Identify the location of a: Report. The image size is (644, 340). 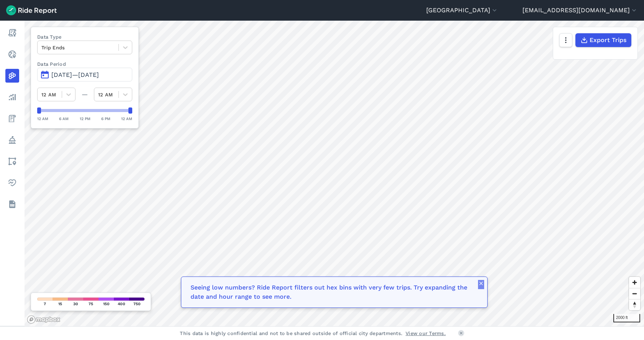
(12, 33).